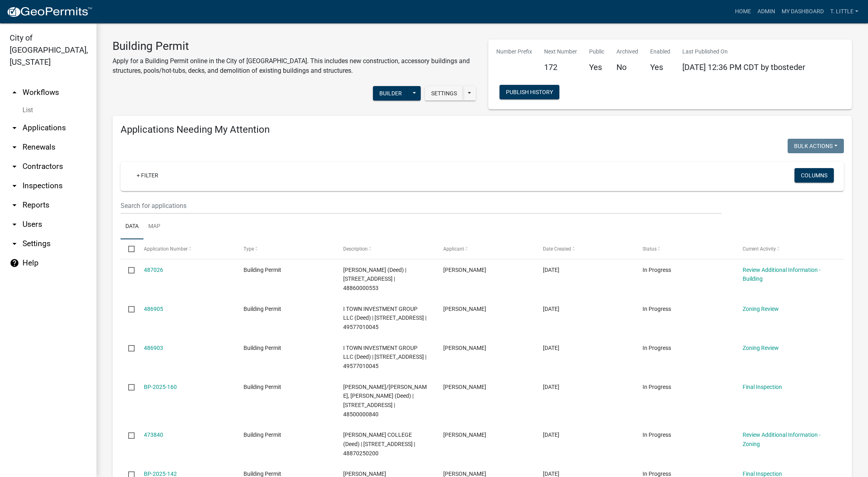 The height and width of the screenshot is (477, 868). Describe the element at coordinates (585, 249) in the screenshot. I see `datatable-header-cell: Date Created` at that location.